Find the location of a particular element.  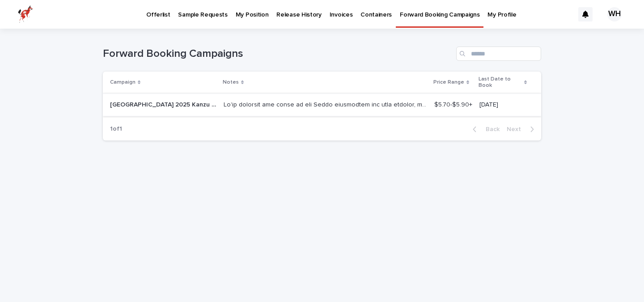

span: Back is located at coordinates (489, 130).